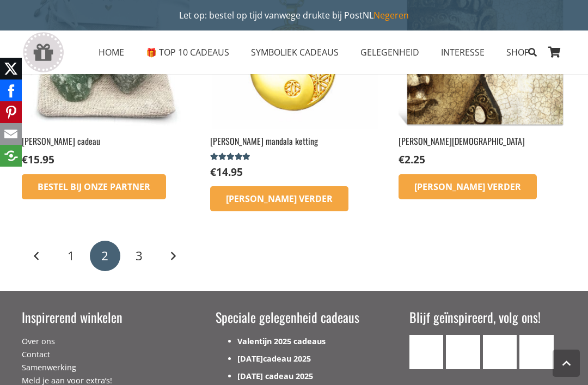 The width and height of the screenshot is (588, 385). Describe the element at coordinates (463, 52) in the screenshot. I see `a: INTERESSEINTERESSE Menu` at that location.